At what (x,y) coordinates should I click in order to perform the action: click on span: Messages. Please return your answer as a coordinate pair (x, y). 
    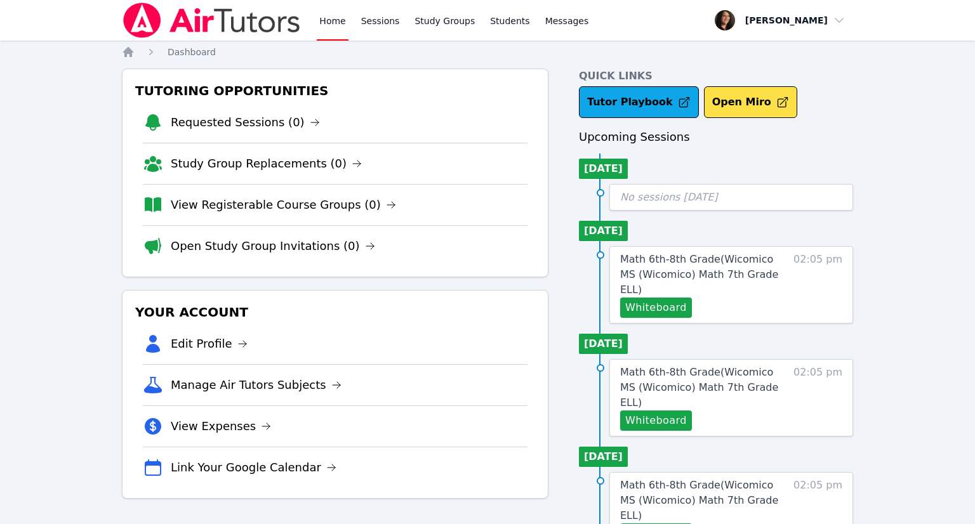
    Looking at the image, I should click on (567, 21).